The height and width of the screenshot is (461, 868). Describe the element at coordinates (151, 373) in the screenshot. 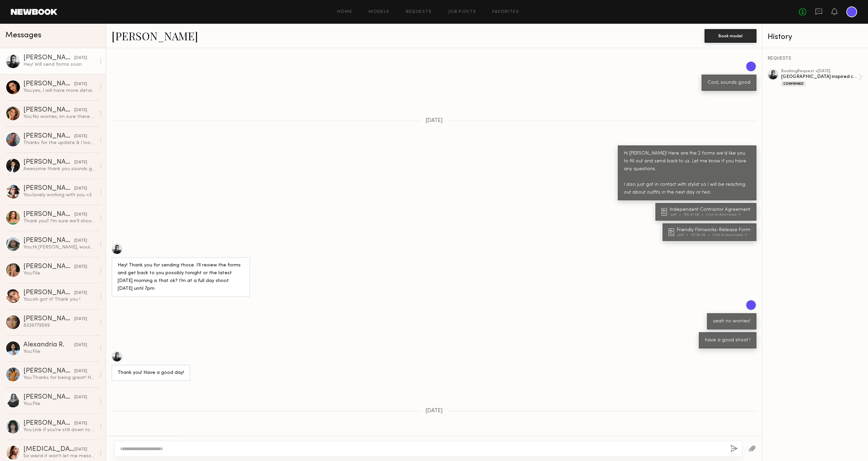

I see `div: Thank you! Have a good day!` at that location.